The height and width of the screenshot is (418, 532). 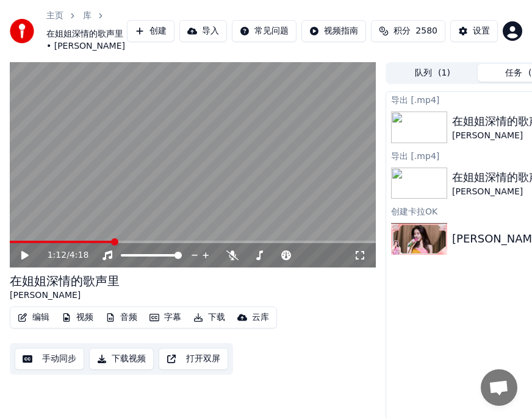 What do you see at coordinates (33, 317) in the screenshot?
I see `button: 编辑` at bounding box center [33, 317].